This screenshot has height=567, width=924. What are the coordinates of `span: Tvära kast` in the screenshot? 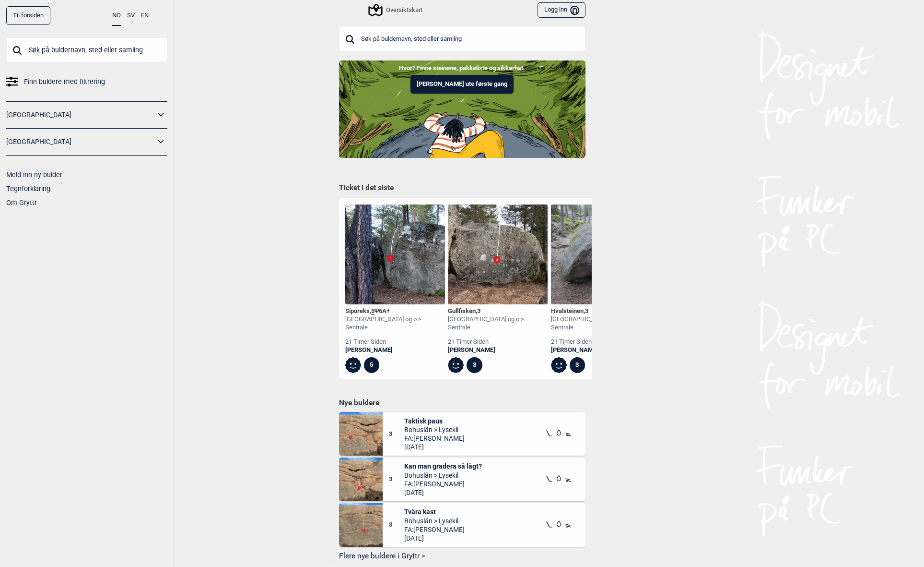 It's located at (435, 512).